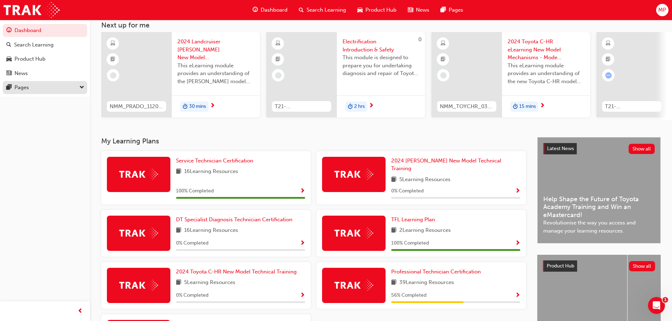 The height and width of the screenshot is (321, 672). Describe the element at coordinates (236, 220) in the screenshot. I see `a: DT Specialist Diagnosis Technician Certification` at that location.